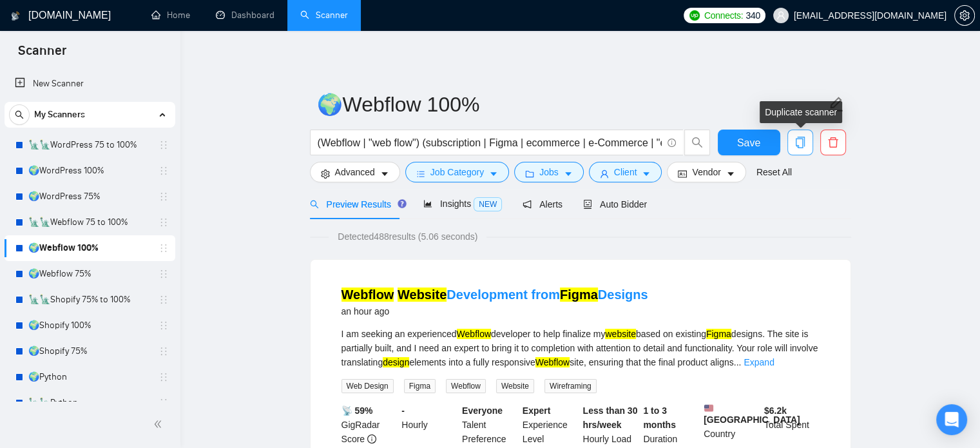 Image resolution: width=980 pixels, height=448 pixels. Describe the element at coordinates (792, 424) in the screenshot. I see `div: Total Spent` at that location.